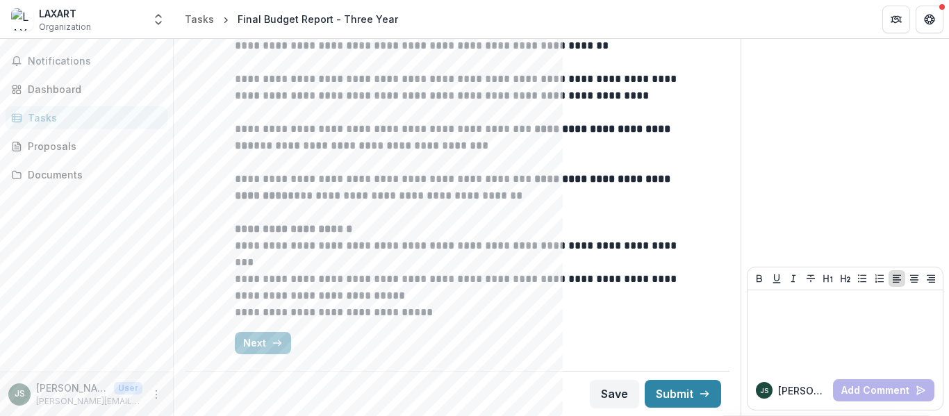  I want to click on button: Partners, so click(896, 19).